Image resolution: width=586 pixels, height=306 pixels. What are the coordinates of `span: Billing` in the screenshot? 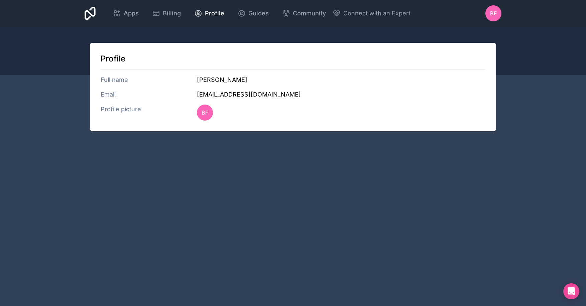 It's located at (172, 13).